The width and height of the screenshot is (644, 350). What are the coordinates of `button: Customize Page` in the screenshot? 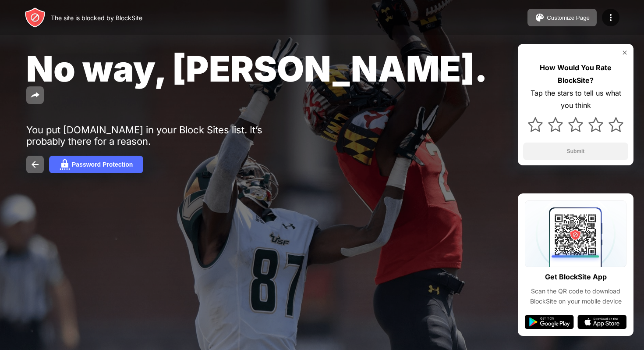 It's located at (562, 18).